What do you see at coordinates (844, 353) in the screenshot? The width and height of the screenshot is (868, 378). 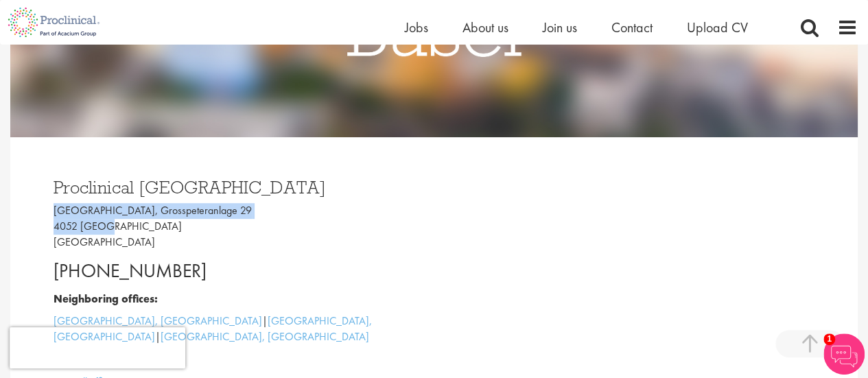 I see `img: Chatbot` at bounding box center [844, 353].